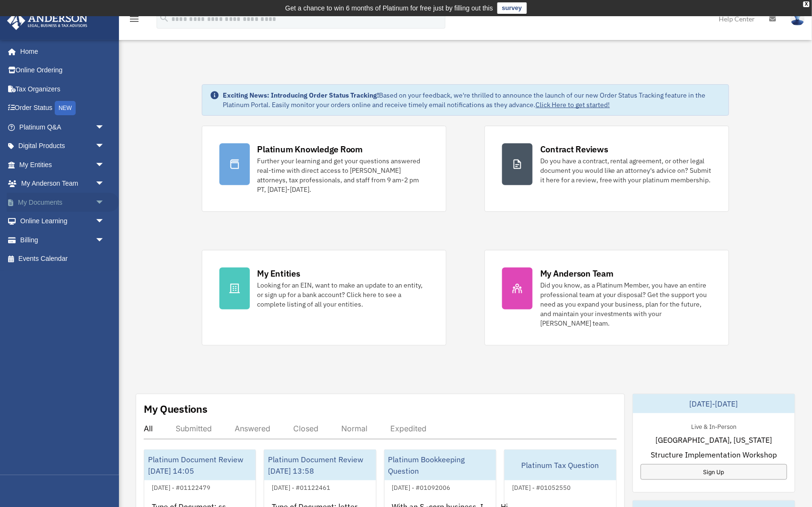  Describe the element at coordinates (574, 149) in the screenshot. I see `div: Contract Reviews` at that location.